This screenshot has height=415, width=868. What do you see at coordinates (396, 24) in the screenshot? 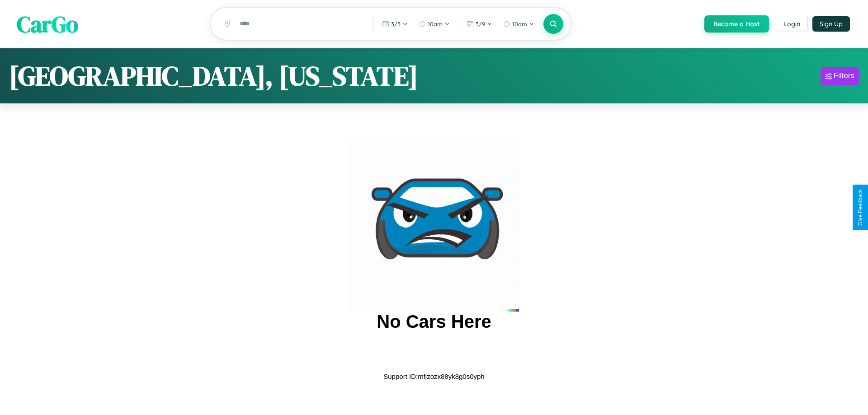
I see `span: 3 / 5` at bounding box center [396, 24].